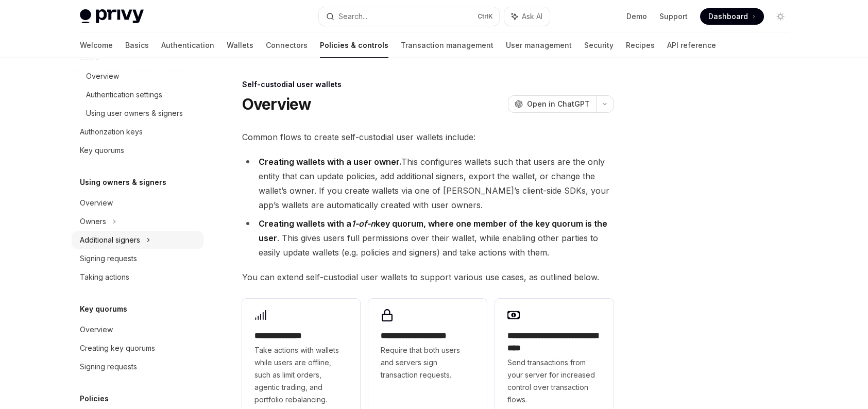  I want to click on div: Creating key quorums, so click(117, 348).